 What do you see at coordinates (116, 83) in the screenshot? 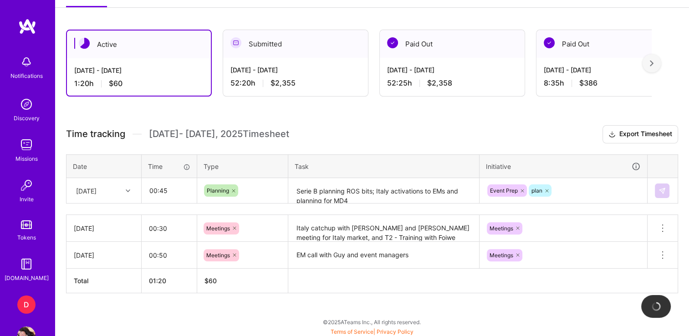
I see `span: $60` at bounding box center [116, 83].